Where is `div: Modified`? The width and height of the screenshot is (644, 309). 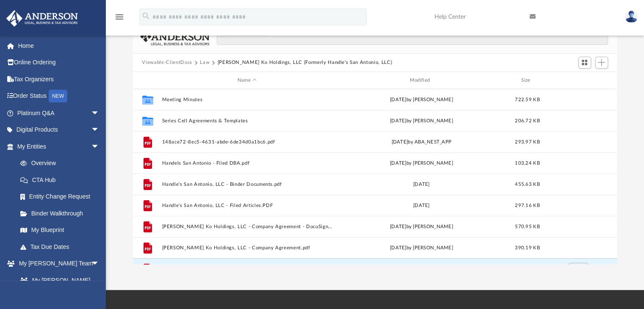
div: Modified is located at coordinates (421, 80).